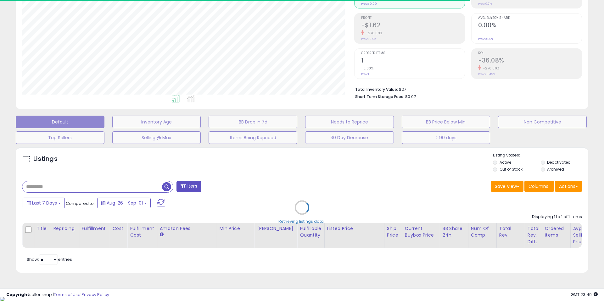  Describe the element at coordinates (485, 4) in the screenshot. I see `small: Prev: 9.21%` at that location.